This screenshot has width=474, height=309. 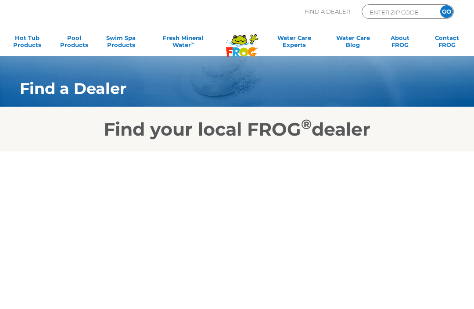 I want to click on a: ContactFROG, so click(x=447, y=43).